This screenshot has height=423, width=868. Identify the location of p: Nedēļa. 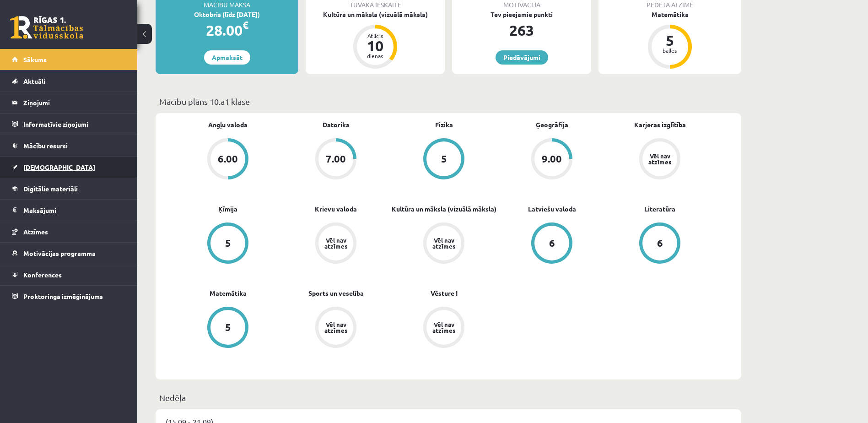
(448, 397).